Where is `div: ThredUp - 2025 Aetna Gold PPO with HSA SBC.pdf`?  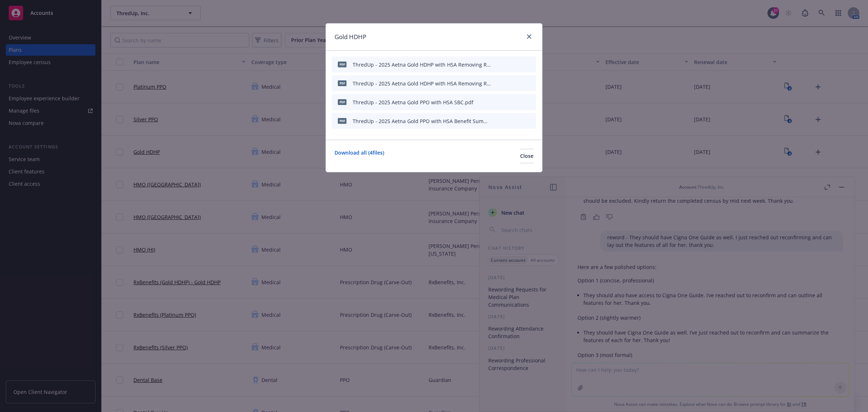
div: ThredUp - 2025 Aetna Gold PPO with HSA SBC.pdf is located at coordinates (413, 102).